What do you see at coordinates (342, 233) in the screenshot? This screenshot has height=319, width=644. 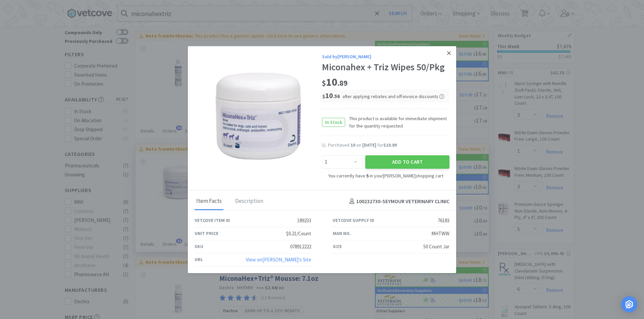 I see `div: Man No.` at bounding box center [342, 233].